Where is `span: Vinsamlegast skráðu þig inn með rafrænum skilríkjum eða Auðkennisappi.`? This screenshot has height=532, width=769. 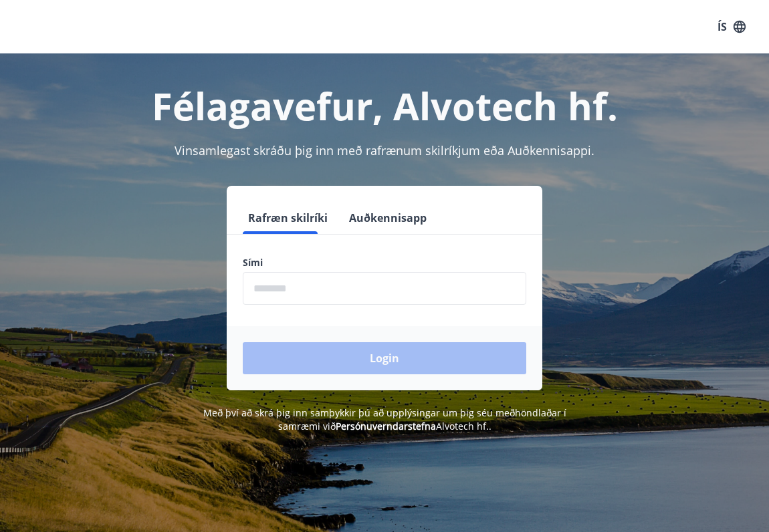 span: Vinsamlegast skráðu þig inn með rafrænum skilríkjum eða Auðkennisappi. is located at coordinates (384, 150).